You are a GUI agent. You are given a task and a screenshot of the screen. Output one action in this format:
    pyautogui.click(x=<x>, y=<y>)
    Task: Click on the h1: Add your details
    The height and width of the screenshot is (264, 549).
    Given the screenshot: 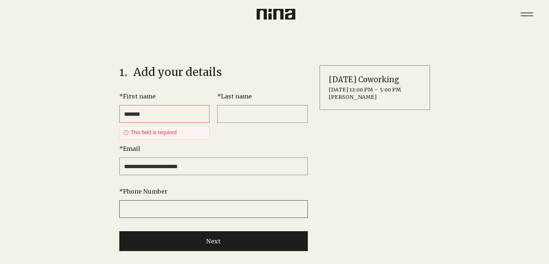 What is the action you would take?
    pyautogui.click(x=171, y=72)
    